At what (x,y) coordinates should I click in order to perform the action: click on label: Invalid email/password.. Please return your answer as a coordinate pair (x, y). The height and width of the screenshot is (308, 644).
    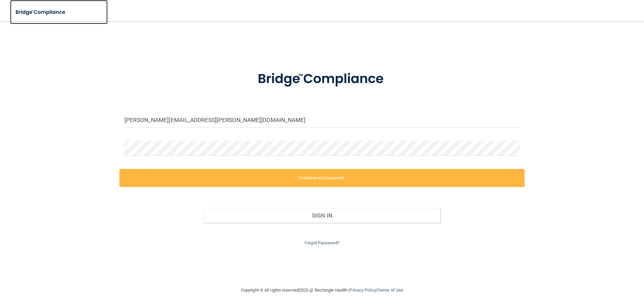
    Looking at the image, I should click on (322, 178).